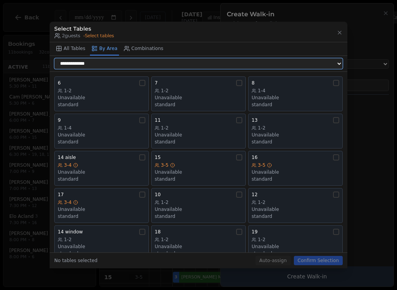 Image resolution: width=397 pixels, height=290 pixels. Describe the element at coordinates (254, 232) in the screenshot. I see `span: 19` at that location.